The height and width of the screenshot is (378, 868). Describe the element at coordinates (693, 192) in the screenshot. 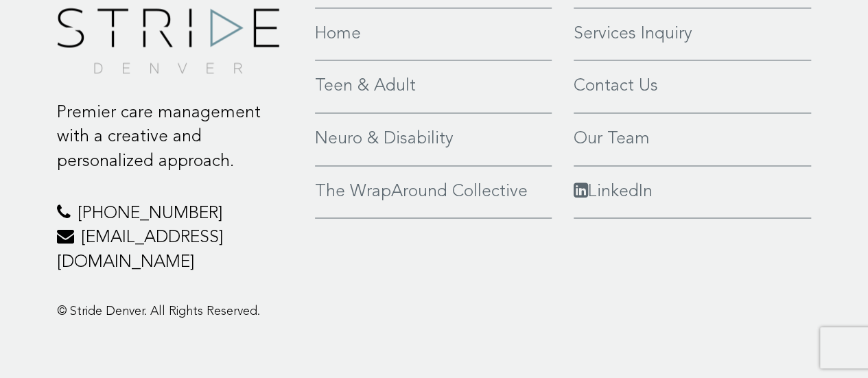

I see `a: LinkedIn` at that location.